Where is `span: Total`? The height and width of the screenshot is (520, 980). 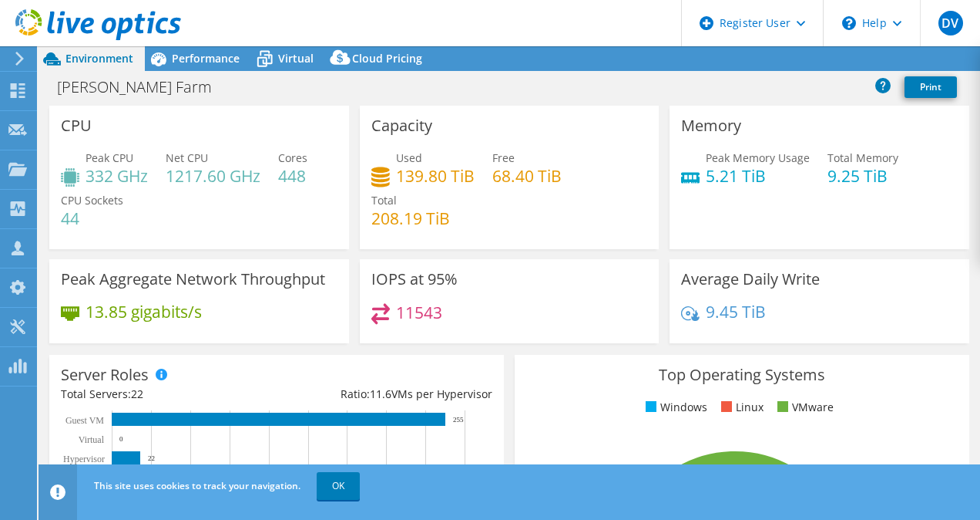
span: Total is located at coordinates (383, 200).